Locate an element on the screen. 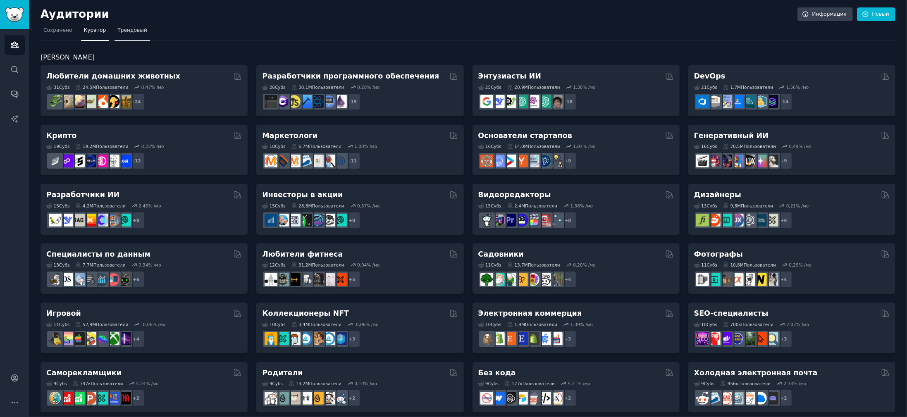 The width and height of the screenshot is (907, 417). img: дефи_ is located at coordinates (124, 161).